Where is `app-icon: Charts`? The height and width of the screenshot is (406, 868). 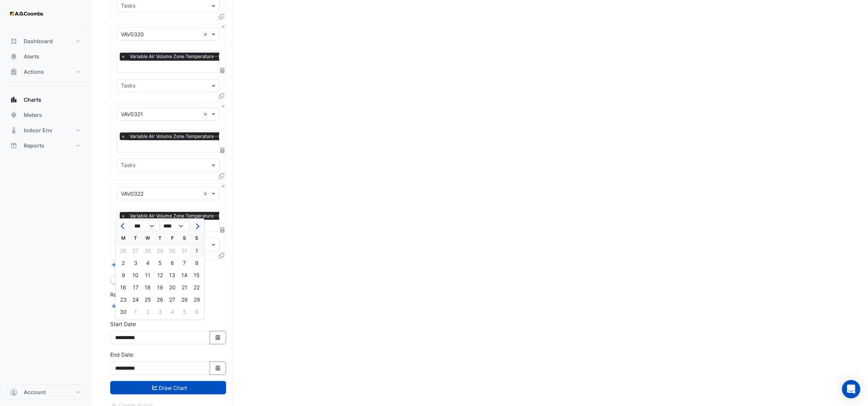 app-icon: Charts is located at coordinates (14, 100).